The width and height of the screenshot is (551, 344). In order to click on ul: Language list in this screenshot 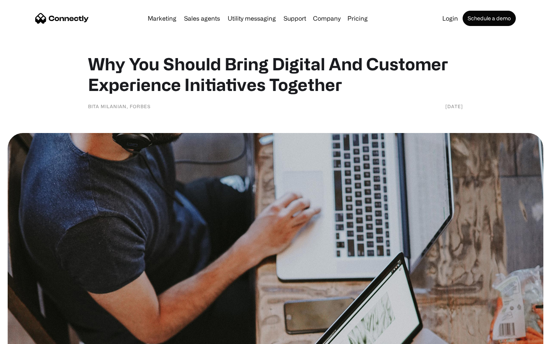, I will do `click(31, 336)`.